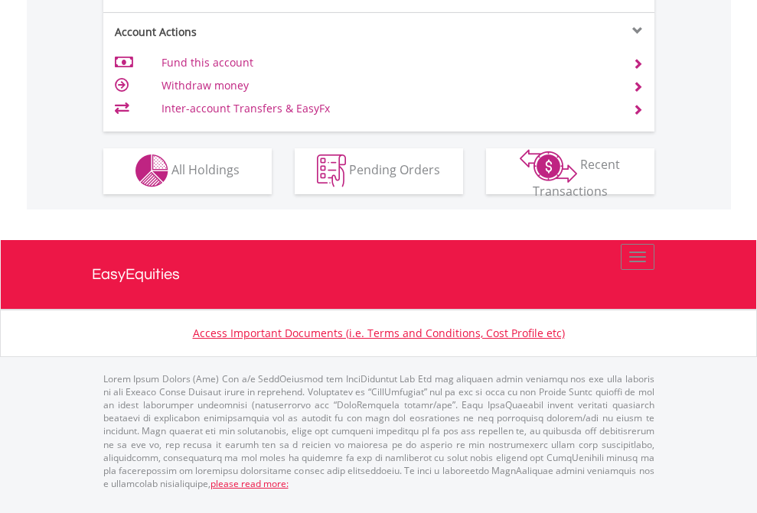 The width and height of the screenshot is (757, 513). I want to click on img: pending_instructions-wht.png, so click(331, 171).